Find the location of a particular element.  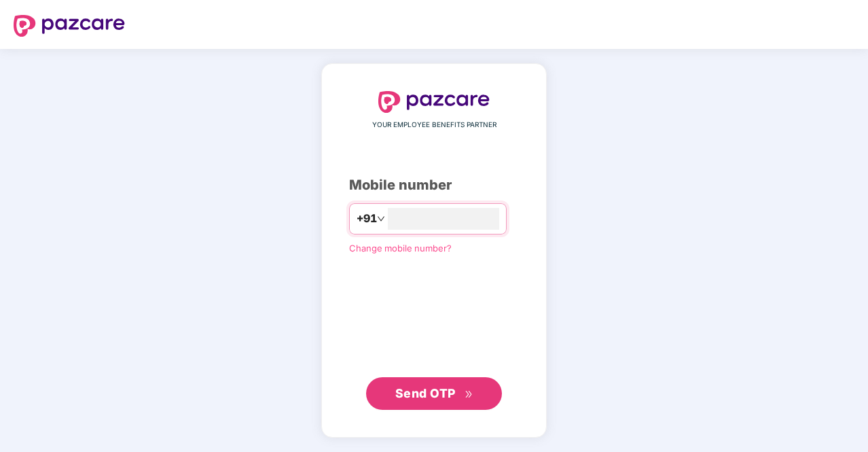

div: Mobile number is located at coordinates (434, 185).